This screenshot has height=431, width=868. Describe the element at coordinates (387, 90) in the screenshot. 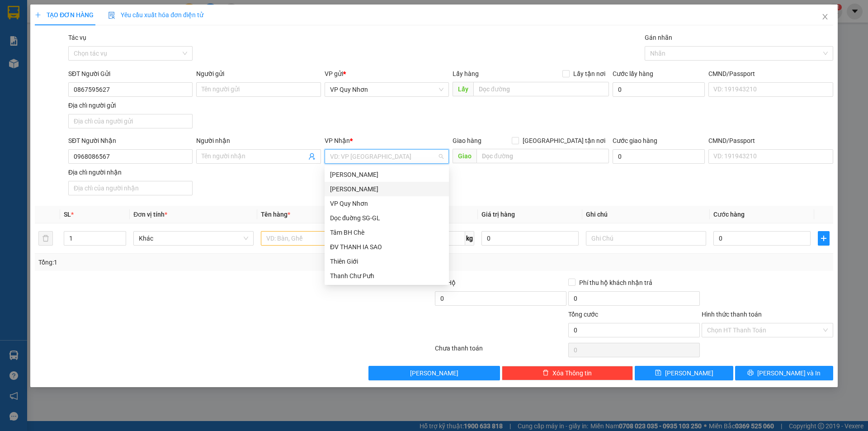

I see `span: VP Quy Nhơn` at that location.